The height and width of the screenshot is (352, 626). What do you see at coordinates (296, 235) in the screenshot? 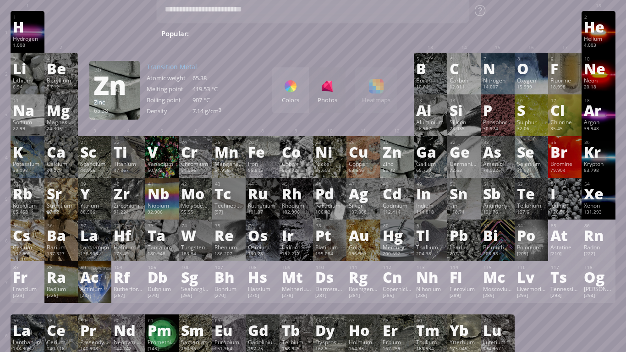
I see `div: Ir` at bounding box center [296, 235].